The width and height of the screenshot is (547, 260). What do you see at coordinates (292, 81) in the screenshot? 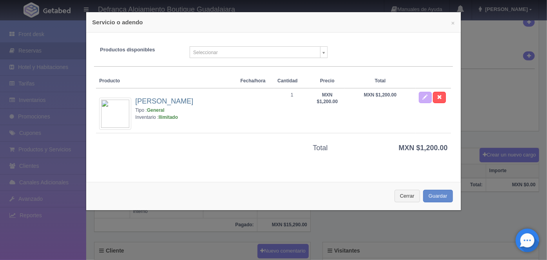
I see `th: Cantidad` at bounding box center [292, 81].